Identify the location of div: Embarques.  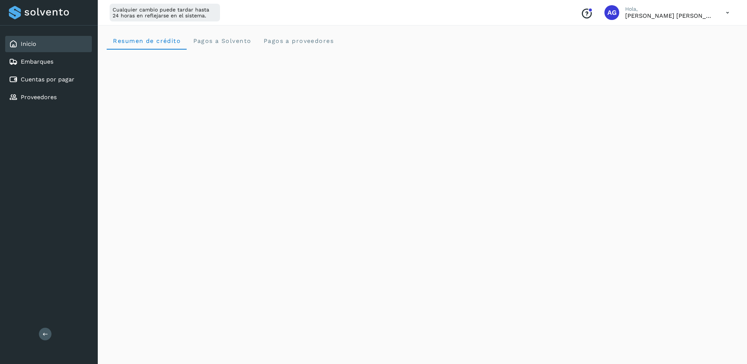
(48, 62).